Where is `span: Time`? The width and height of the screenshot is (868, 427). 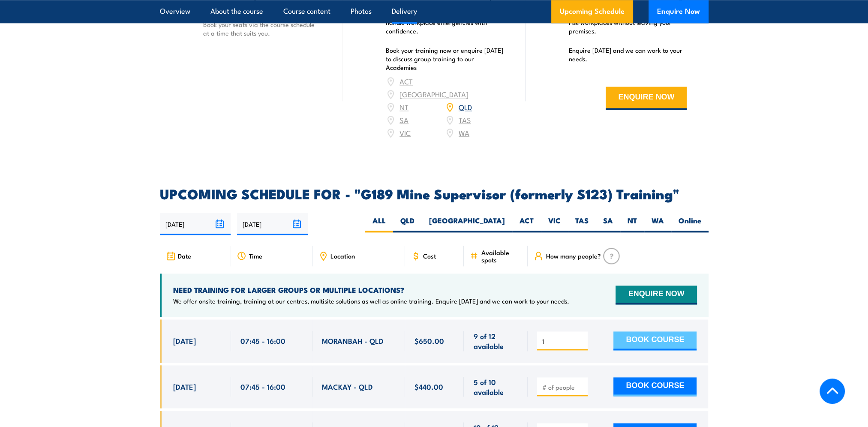
span: Time is located at coordinates (255, 255).